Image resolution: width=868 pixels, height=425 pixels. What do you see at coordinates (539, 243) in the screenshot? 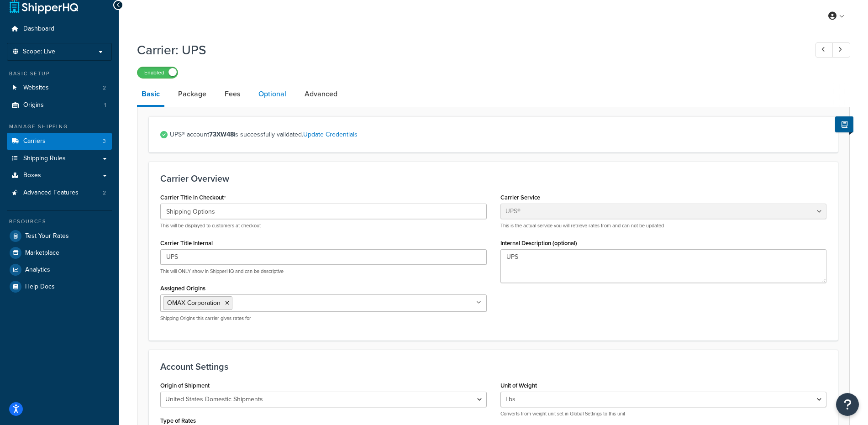
I see `label: Internal Description (optional)` at bounding box center [539, 243].